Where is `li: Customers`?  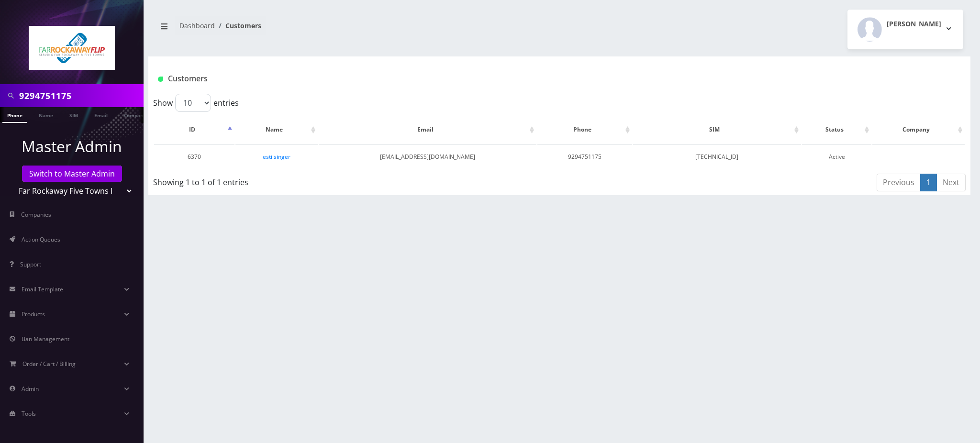
li: Customers is located at coordinates (238, 25).